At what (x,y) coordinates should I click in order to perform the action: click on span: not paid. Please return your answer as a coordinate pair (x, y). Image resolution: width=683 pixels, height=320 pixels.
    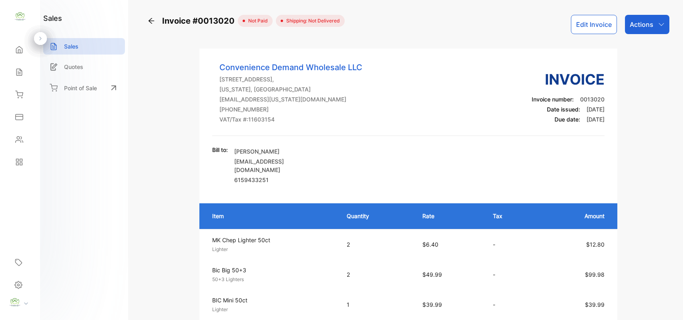
    Looking at the image, I should click on (256, 21).